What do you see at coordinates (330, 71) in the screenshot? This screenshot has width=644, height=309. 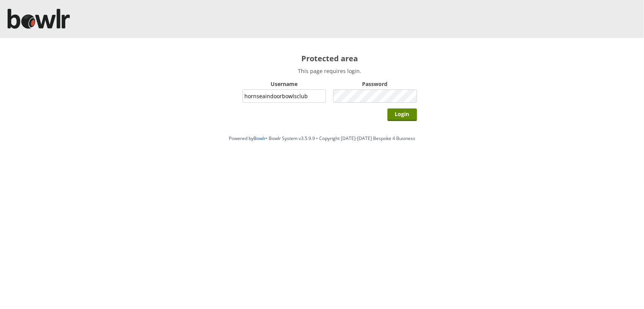 I see `p: This page requires login.` at bounding box center [330, 71].